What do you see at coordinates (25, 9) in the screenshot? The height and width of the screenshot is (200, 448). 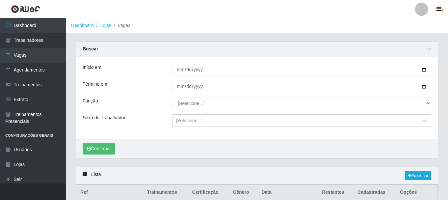 I see `img: CoreUI Logo` at bounding box center [25, 9].